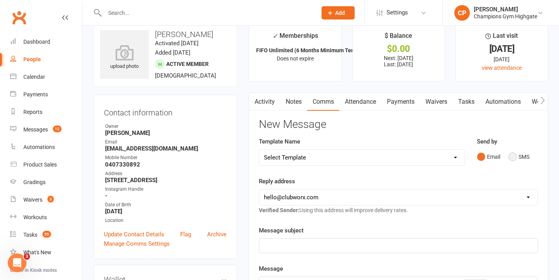 Image resolution: width=559 pixels, height=280 pixels. What do you see at coordinates (40, 164) in the screenshot?
I see `div: Product Sales` at bounding box center [40, 164].